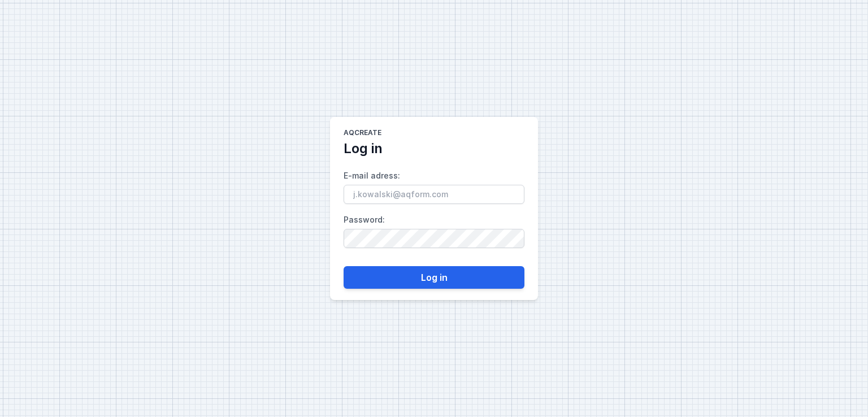 The height and width of the screenshot is (417, 868). Describe the element at coordinates (434, 194) in the screenshot. I see `input: E-mail adress:` at that location.